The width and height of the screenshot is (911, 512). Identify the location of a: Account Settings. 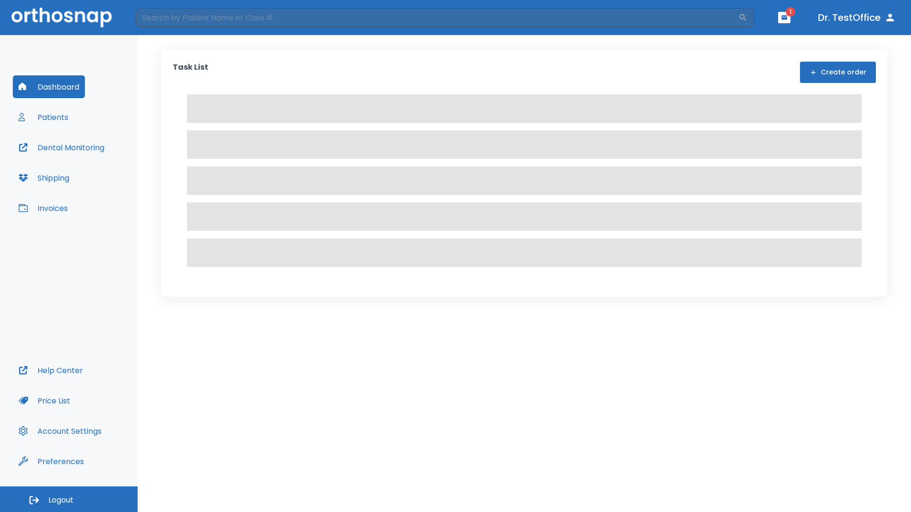
(60, 431).